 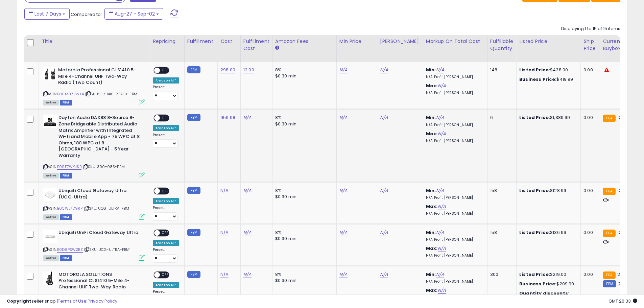 What do you see at coordinates (135, 14) in the screenshot?
I see `span: Aug-27 - Sep-02` at bounding box center [135, 14].